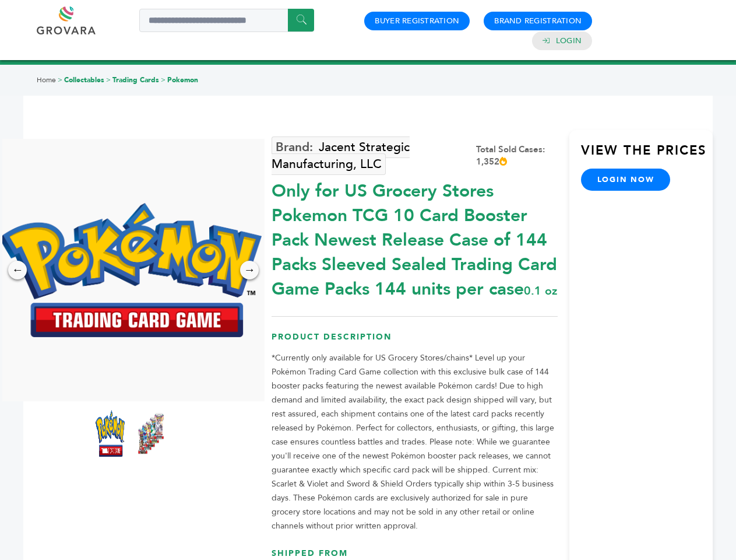 This screenshot has height=560, width=736. What do you see at coordinates (538, 21) in the screenshot?
I see `a: Brand Registration` at bounding box center [538, 21].